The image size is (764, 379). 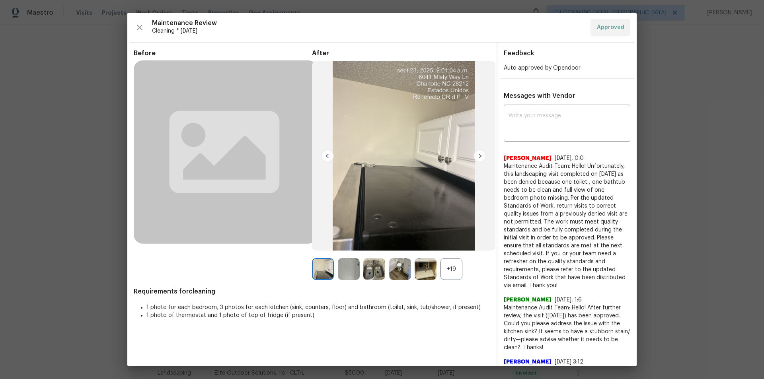 What do you see at coordinates (312, 292) in the screenshot?
I see `span: Requirements for cleaning` at bounding box center [312, 292].